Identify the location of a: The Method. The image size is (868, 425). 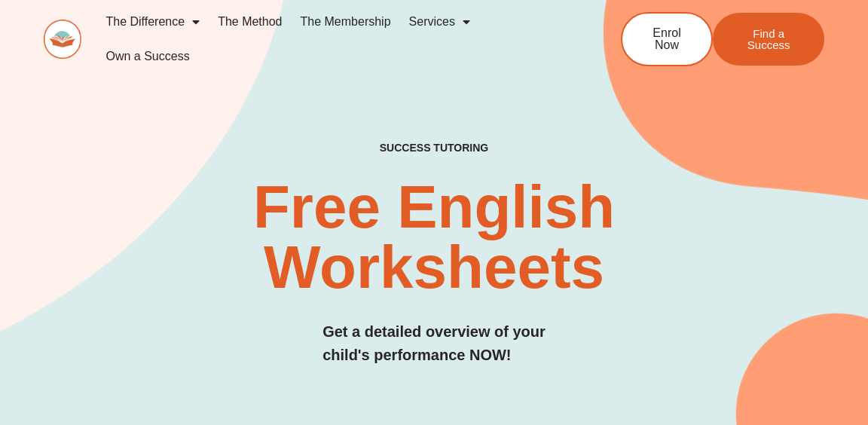
(249, 22).